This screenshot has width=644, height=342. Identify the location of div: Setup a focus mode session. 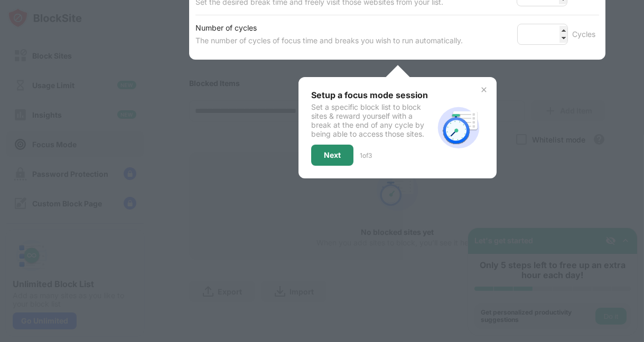
(372, 95).